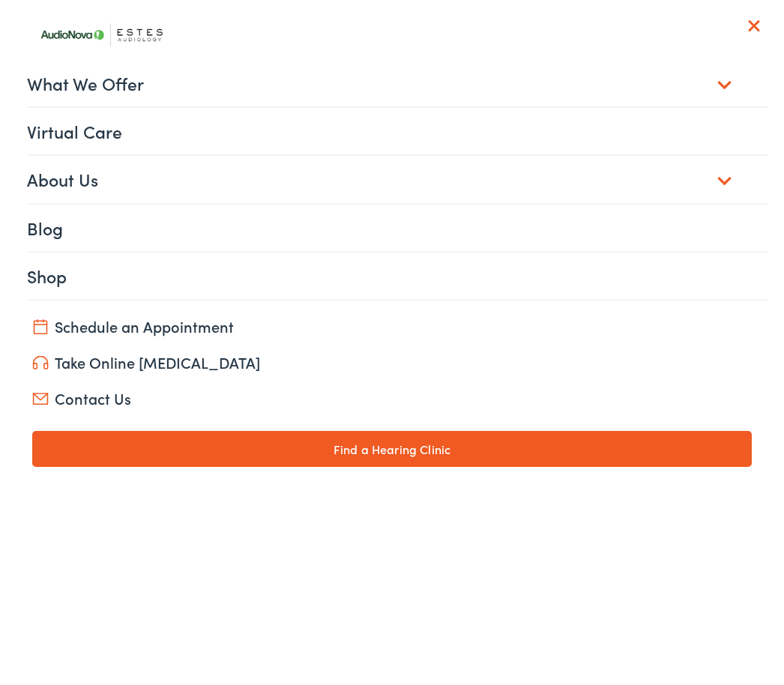 The width and height of the screenshot is (784, 685). Describe the element at coordinates (397, 228) in the screenshot. I see `a: Blog` at that location.